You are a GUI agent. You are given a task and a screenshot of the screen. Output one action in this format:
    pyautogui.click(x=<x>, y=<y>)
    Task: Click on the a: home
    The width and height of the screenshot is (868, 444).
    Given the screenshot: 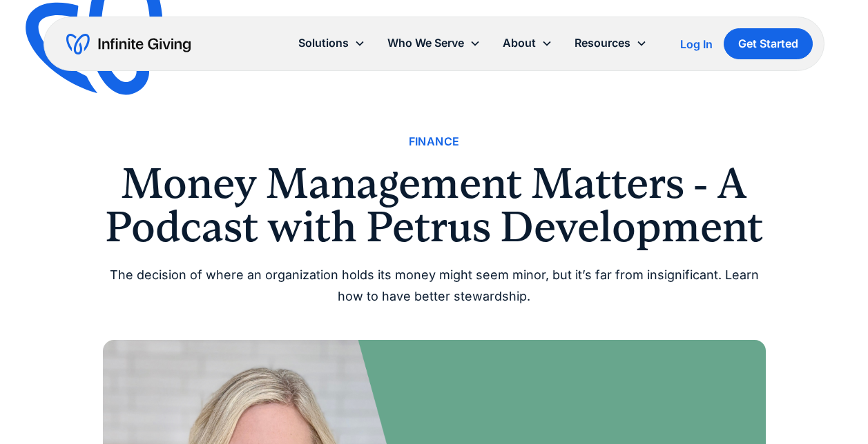 What is the action you would take?
    pyautogui.click(x=128, y=44)
    